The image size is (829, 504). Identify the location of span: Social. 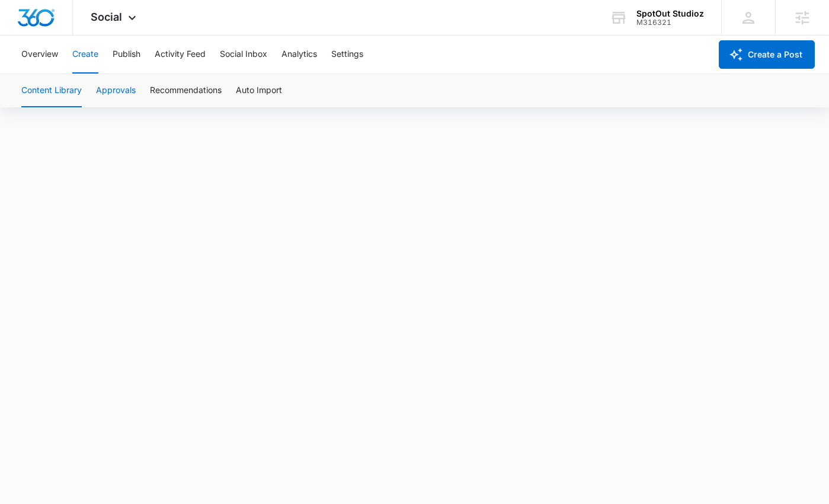
(106, 17).